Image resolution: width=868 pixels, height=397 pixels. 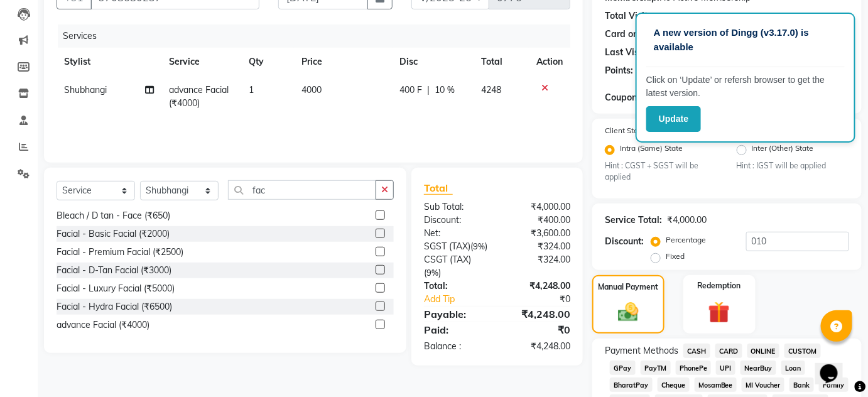 I want to click on div: Facial - D-Tan Facial (₹3000), so click(x=114, y=270).